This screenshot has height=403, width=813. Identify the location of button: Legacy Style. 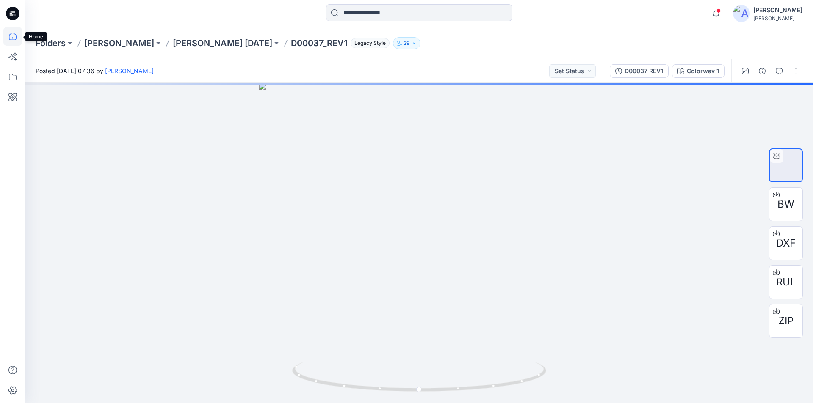
(368, 43).